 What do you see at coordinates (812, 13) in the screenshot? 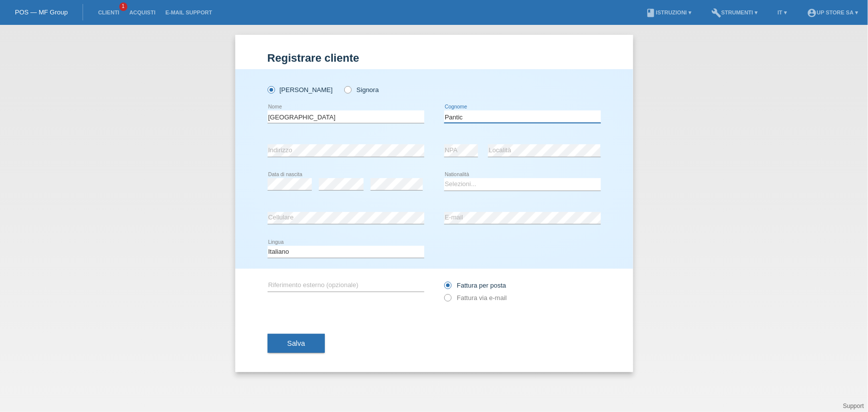
I see `i: account_circle` at bounding box center [812, 13].